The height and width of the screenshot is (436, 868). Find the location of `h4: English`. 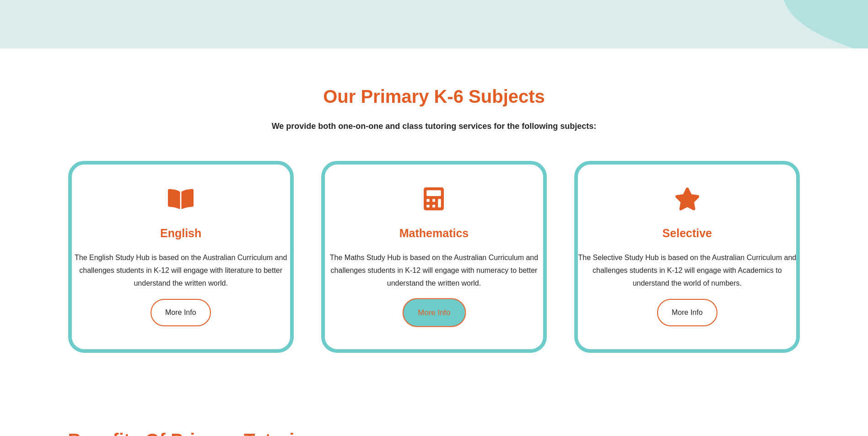

h4: English is located at coordinates (181, 233).